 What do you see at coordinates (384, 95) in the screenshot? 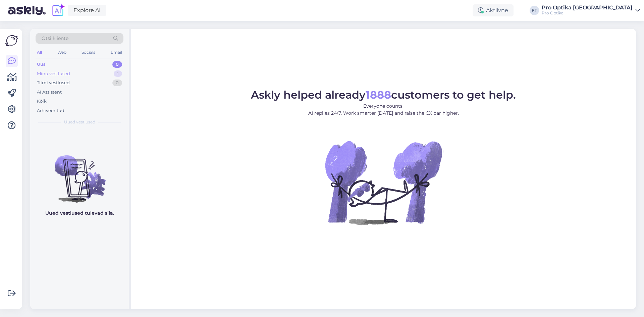
I see `span: Askly helped already customers to get help.` at bounding box center [384, 95].